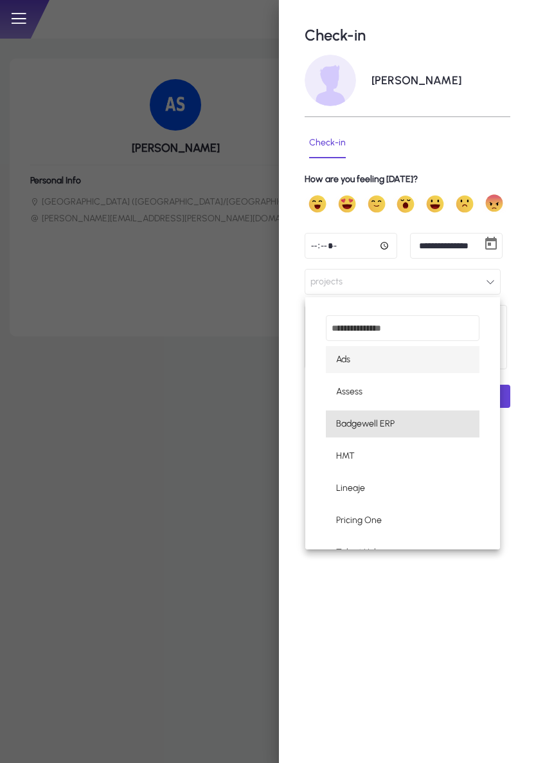  What do you see at coordinates (343, 359) in the screenshot?
I see `span: Ads` at bounding box center [343, 359].